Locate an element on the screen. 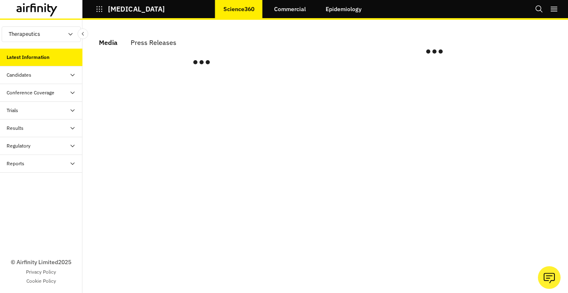 Image resolution: width=568 pixels, height=293 pixels. p: Science360 is located at coordinates (239, 9).